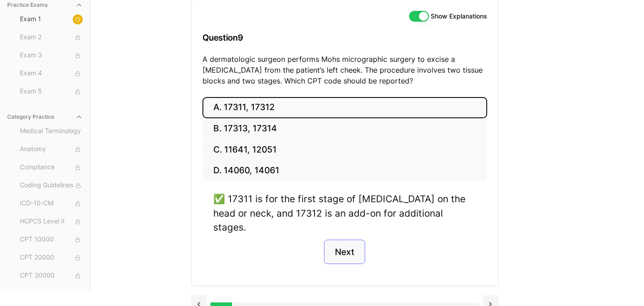  I want to click on button: Exam 4, so click(51, 74).